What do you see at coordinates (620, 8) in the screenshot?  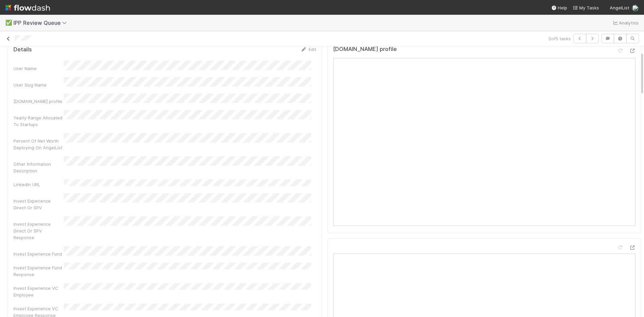 I see `span: AngelList` at bounding box center [620, 8].